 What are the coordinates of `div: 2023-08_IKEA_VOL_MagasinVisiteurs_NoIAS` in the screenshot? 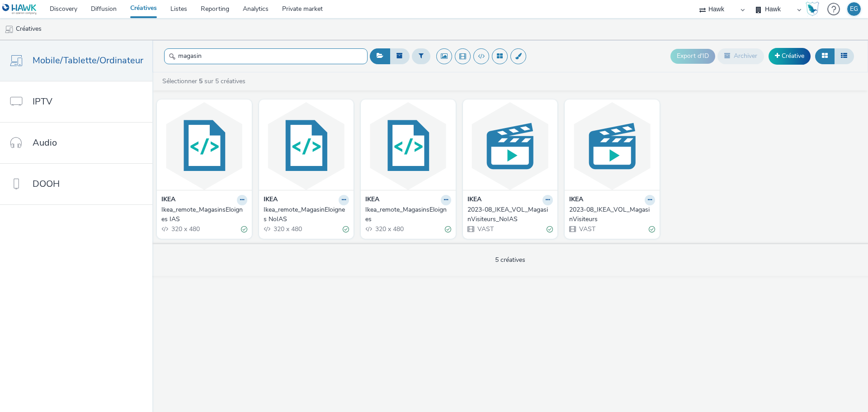 It's located at (508, 215).